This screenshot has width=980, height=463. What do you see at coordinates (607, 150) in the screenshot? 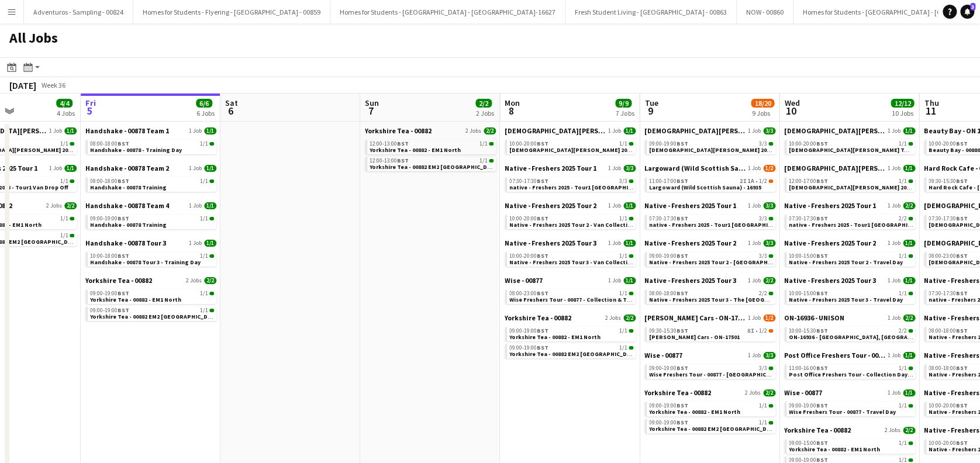
I see `span: Lady Garden 2025 Tour 2 - 00848 - Travel Day` at bounding box center [607, 150].